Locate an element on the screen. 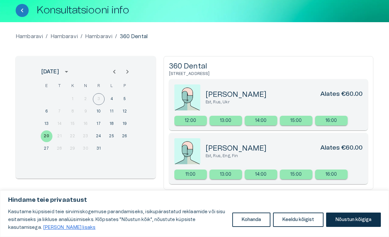  button: 27 is located at coordinates (47, 149).